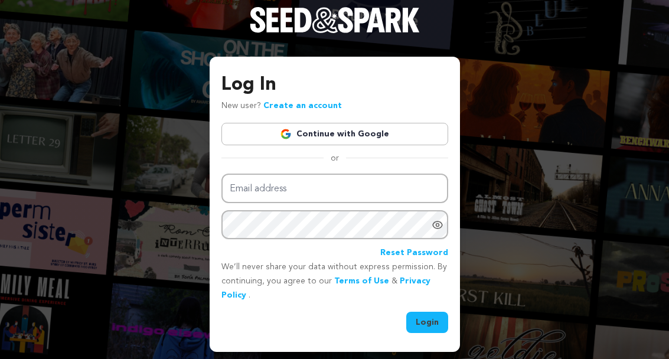 This screenshot has width=669, height=359. What do you see at coordinates (302, 106) in the screenshot?
I see `a: Create an account` at bounding box center [302, 106].